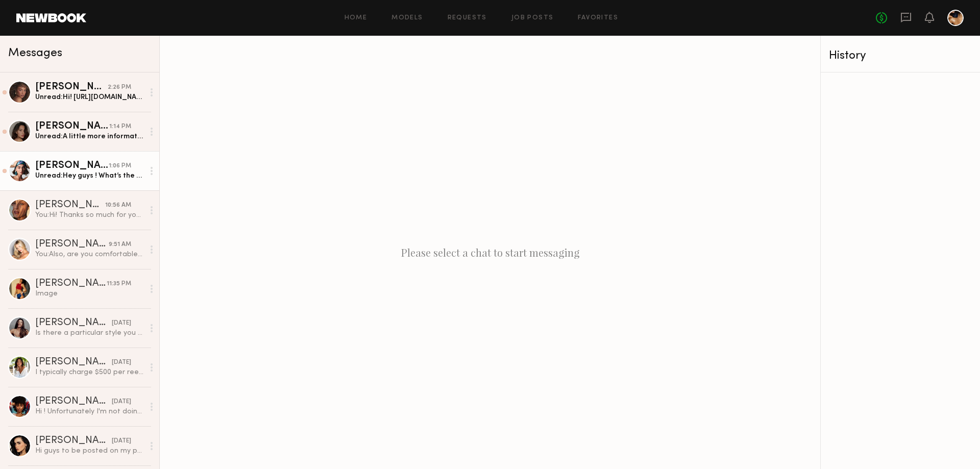 This screenshot has width=980, height=469. Describe the element at coordinates (533, 17) in the screenshot. I see `a: Job Posts` at that location.